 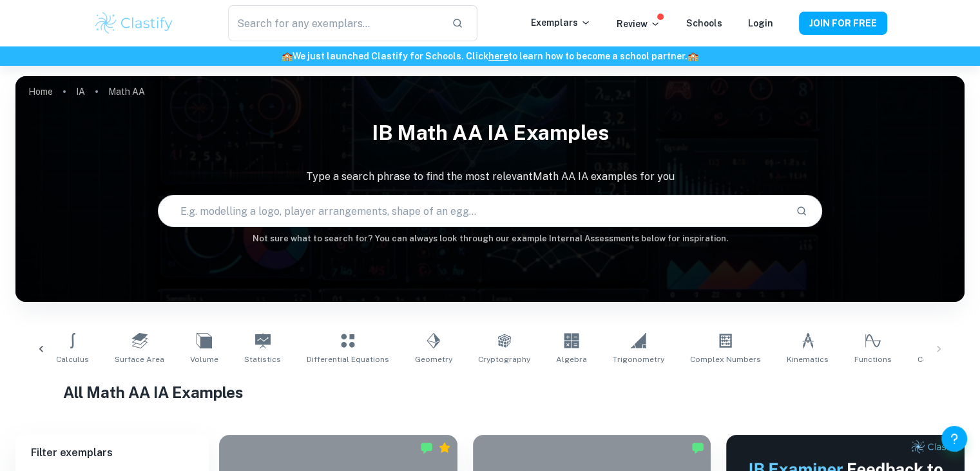 What do you see at coordinates (504, 359) in the screenshot?
I see `span: Cryptography` at bounding box center [504, 359].